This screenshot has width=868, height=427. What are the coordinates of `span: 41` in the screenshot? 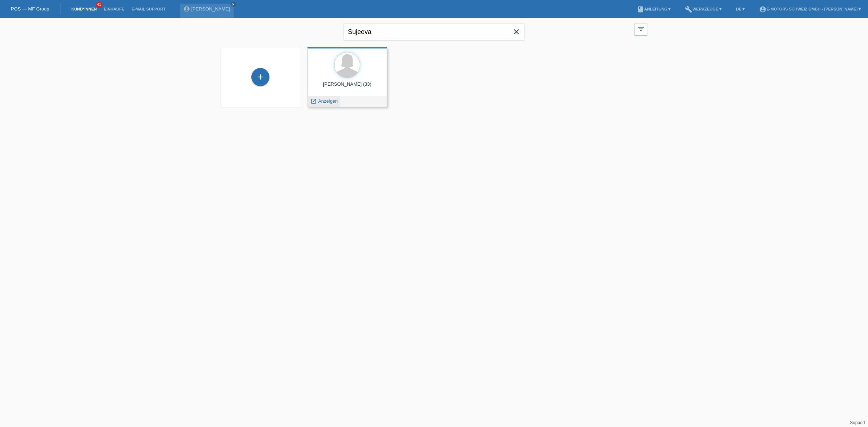 It's located at (99, 5).